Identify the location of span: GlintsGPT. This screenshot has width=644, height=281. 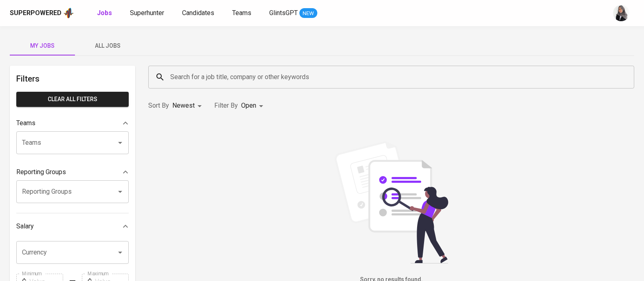
(284, 13).